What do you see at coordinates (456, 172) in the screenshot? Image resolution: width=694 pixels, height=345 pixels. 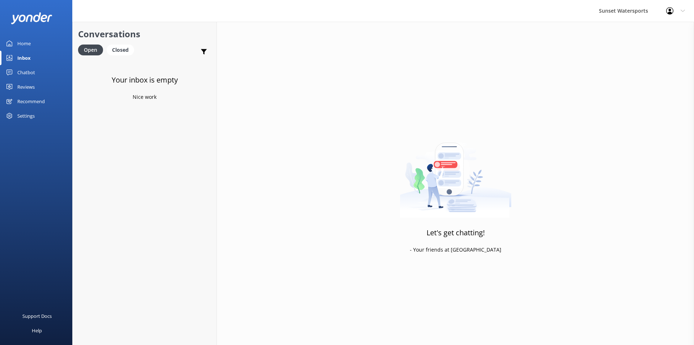 I see `img: artwork of a man stealing a conversation from at giant smartphone` at bounding box center [456, 172].